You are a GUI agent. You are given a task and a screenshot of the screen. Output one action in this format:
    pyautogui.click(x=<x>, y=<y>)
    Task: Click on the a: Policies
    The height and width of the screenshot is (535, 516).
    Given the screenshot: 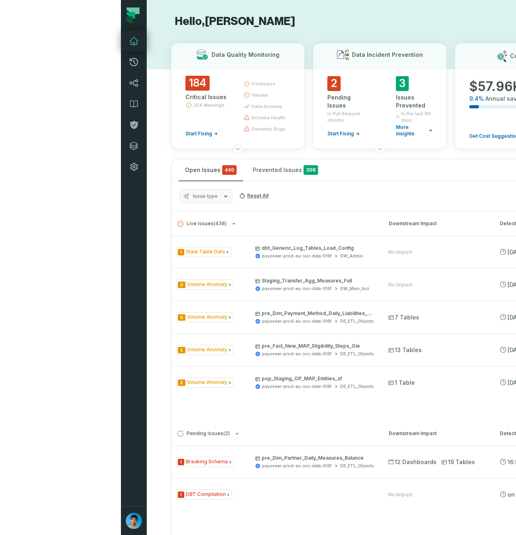 What is the action you would take?
    pyautogui.click(x=134, y=125)
    